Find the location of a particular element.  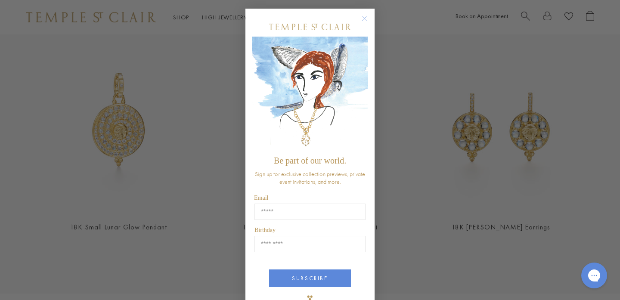

span: Birthday is located at coordinates (265, 230).